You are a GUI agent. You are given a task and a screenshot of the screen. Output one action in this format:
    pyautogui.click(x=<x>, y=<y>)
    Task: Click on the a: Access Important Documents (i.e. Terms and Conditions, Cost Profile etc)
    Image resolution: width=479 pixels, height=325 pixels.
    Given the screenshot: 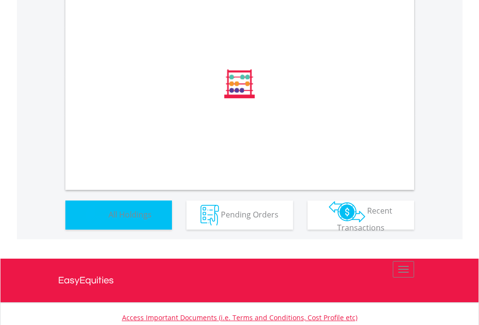 What is the action you would take?
    pyautogui.click(x=240, y=318)
    